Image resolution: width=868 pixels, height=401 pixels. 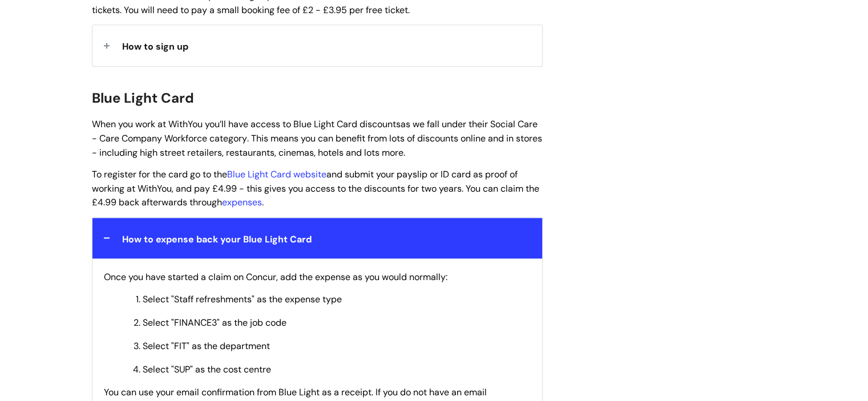 What do you see at coordinates (143, 98) in the screenshot?
I see `span: Blue Light Card` at bounding box center [143, 98].